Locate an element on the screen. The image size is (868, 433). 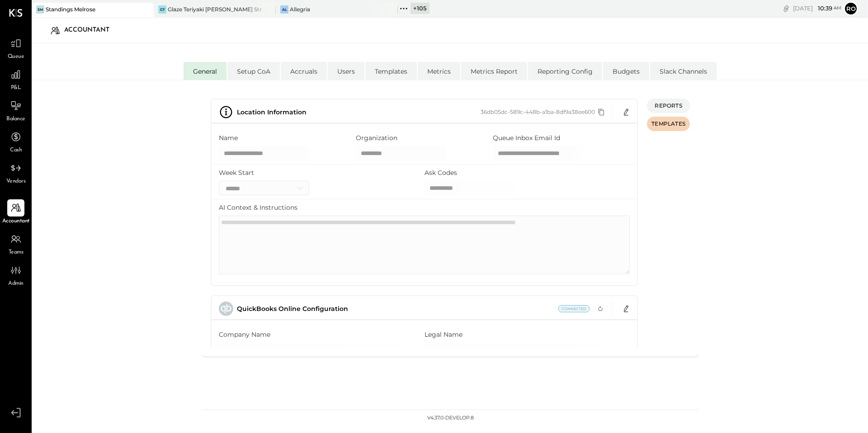
label: Name is located at coordinates (228, 138).